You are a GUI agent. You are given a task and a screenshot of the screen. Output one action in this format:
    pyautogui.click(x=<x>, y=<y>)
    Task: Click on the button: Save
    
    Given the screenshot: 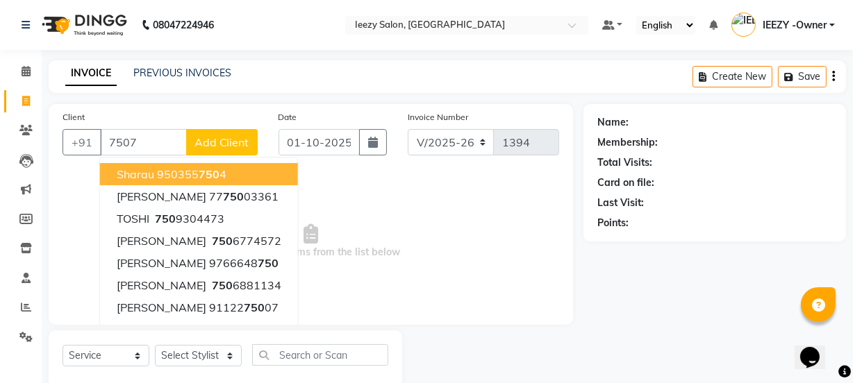 What is the action you would take?
    pyautogui.click(x=802, y=76)
    